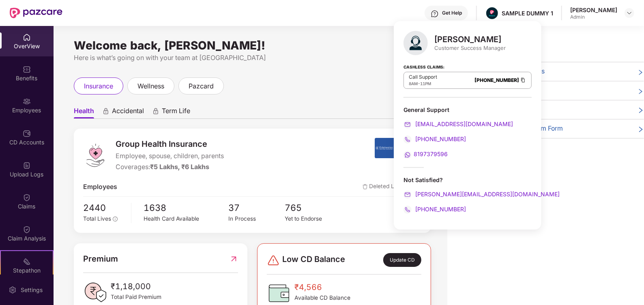 This screenshot has width=644, height=305. Describe the element at coordinates (136, 298) in the screenshot. I see `span: Total Paid Premium` at that location.